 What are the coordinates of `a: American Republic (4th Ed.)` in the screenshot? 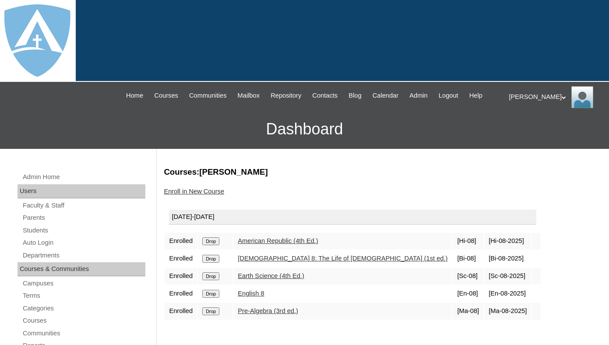 It's located at (278, 241).